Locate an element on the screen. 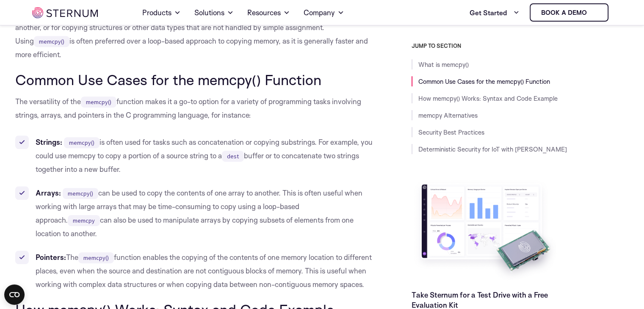 This screenshot has width=644, height=309. a: Get Started is located at coordinates (494, 13).